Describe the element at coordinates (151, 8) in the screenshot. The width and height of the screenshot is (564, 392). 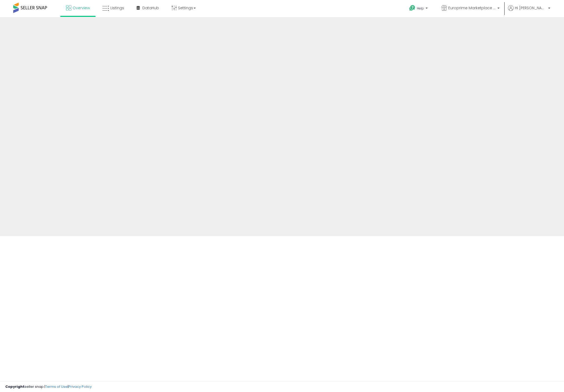
I see `span: DataHub` at that location.